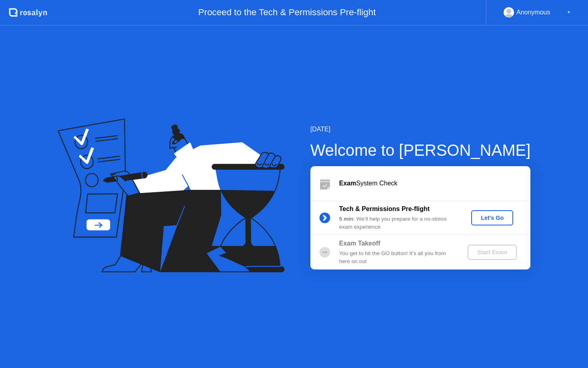 The height and width of the screenshot is (368, 588). What do you see at coordinates (492, 218) in the screenshot?
I see `button: Let's Go` at bounding box center [492, 218].